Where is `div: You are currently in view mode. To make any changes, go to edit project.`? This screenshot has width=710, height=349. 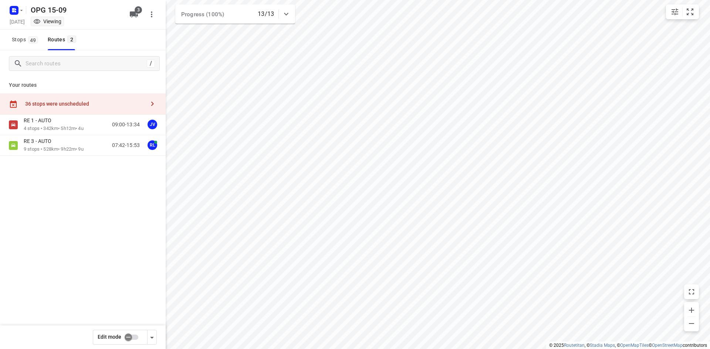 div: You are currently in view mode. To make any changes, go to edit project. is located at coordinates (47, 21).